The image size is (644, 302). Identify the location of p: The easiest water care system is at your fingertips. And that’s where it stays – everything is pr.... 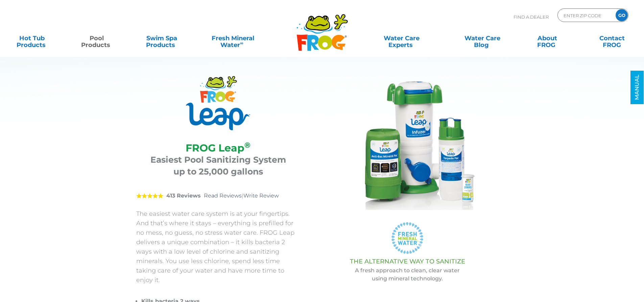
(218, 247).